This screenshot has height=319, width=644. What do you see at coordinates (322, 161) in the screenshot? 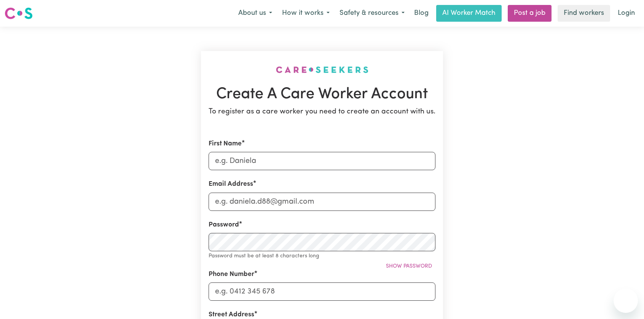
I see `input: e.g. Daniela` at bounding box center [322, 161].